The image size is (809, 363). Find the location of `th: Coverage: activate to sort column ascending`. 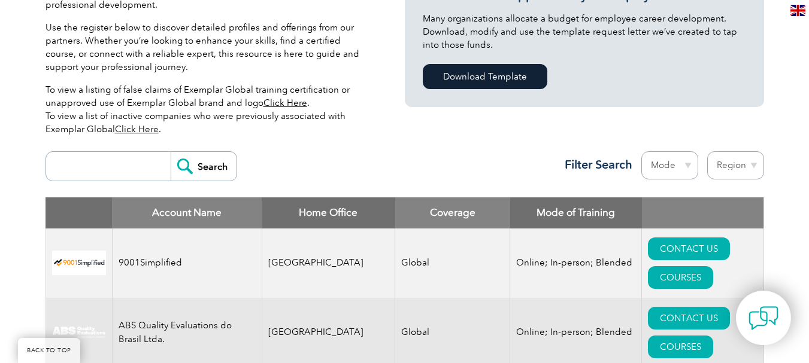

th: Coverage: activate to sort column ascending is located at coordinates (452, 213).